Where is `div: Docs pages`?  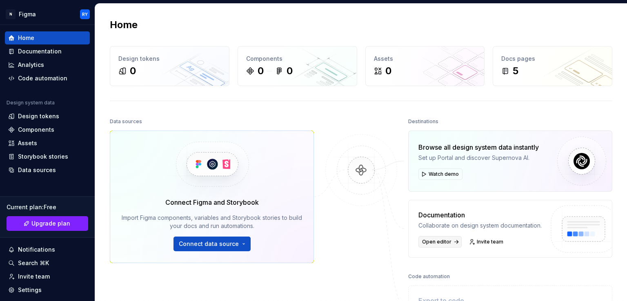
div: Docs pages is located at coordinates (552, 59).